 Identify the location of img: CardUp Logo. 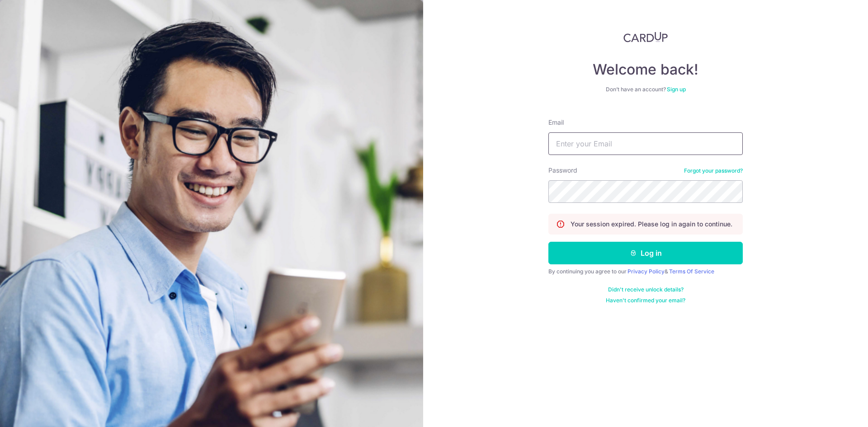
(645, 37).